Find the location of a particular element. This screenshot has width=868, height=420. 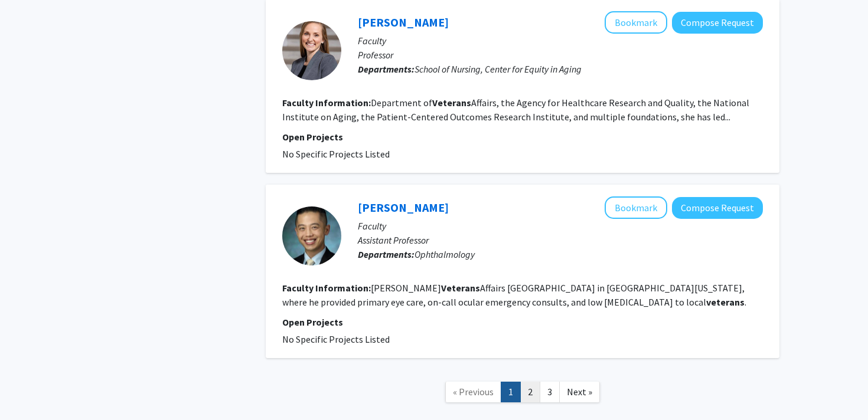

a: Next is located at coordinates (579, 392).